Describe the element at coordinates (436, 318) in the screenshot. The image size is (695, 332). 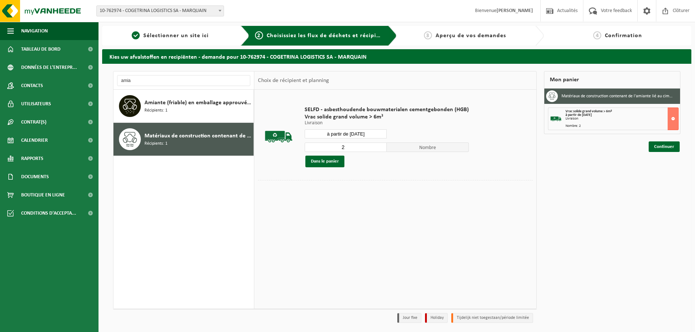
I see `li: Holiday` at that location.